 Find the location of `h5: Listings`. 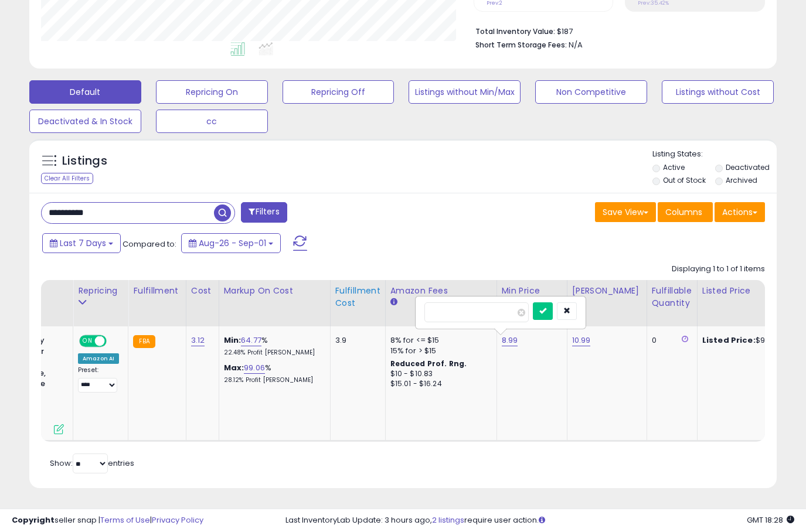

h5: Listings is located at coordinates (84, 161).